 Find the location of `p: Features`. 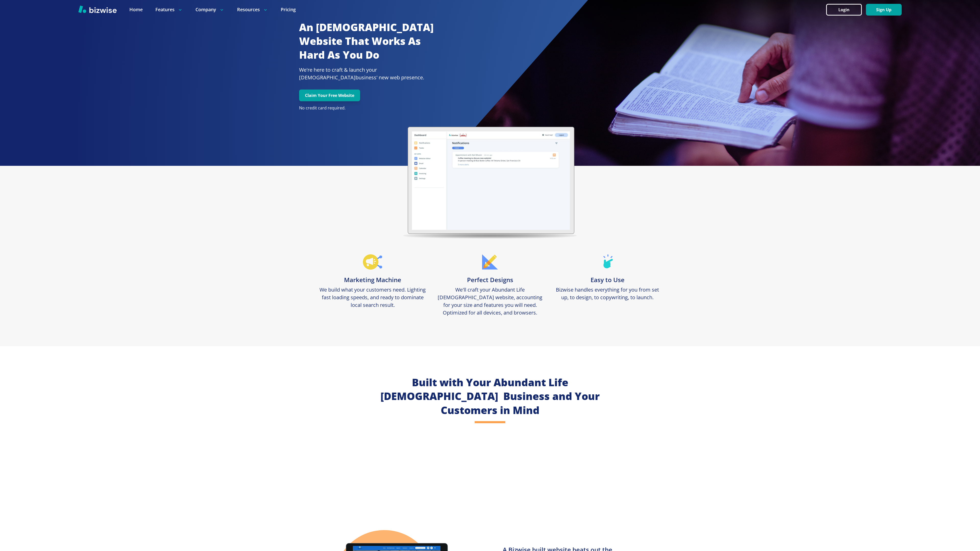

p: Features is located at coordinates (169, 10).